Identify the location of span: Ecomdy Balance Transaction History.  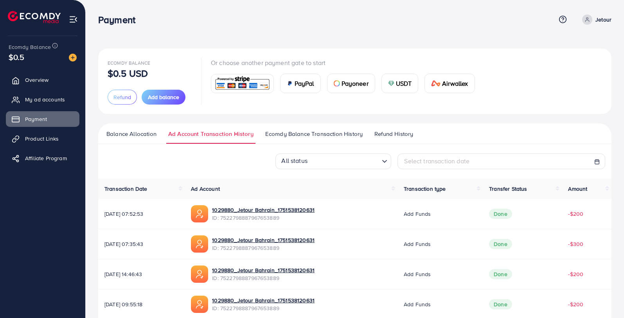
(314, 134).